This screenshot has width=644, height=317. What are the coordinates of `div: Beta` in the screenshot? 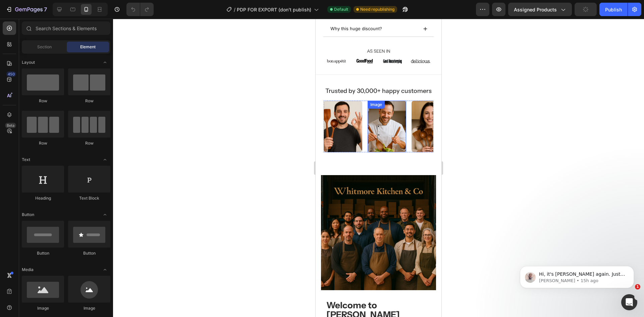 It's located at (11, 125).